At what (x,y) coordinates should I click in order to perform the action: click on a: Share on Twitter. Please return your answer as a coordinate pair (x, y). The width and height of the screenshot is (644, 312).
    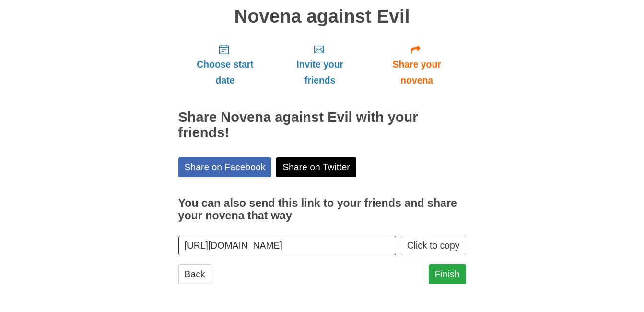
    Looking at the image, I should click on (316, 167).